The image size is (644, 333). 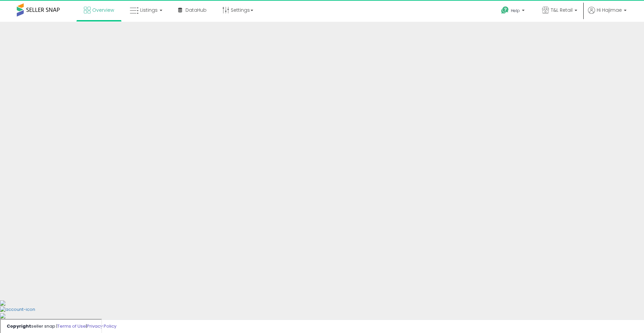 I want to click on span: Hi Hajimae, so click(x=609, y=10).